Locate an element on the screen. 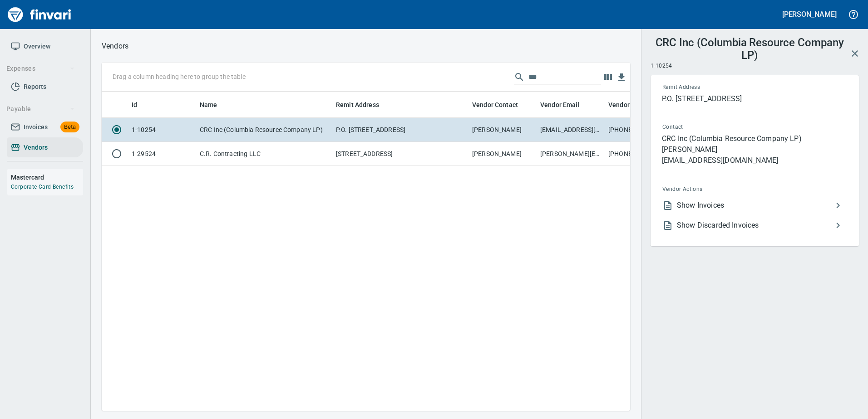  nav: breadcrumb is located at coordinates (115, 46).